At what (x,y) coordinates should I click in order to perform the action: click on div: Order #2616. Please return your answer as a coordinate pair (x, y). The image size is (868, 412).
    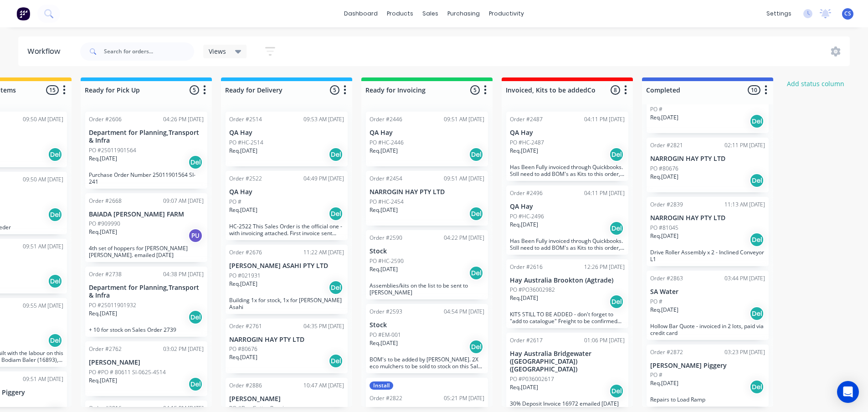
    Looking at the image, I should click on (526, 267).